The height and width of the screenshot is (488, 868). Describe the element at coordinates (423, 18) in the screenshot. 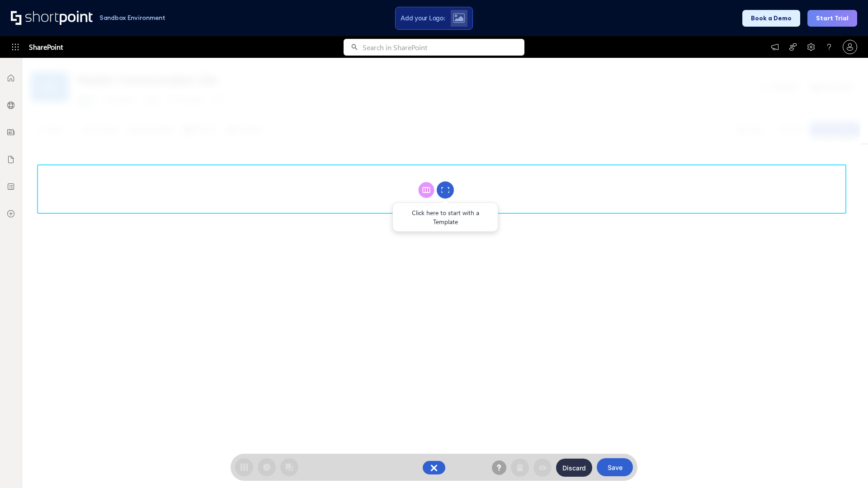

I see `span: Add your Logo:` at that location.